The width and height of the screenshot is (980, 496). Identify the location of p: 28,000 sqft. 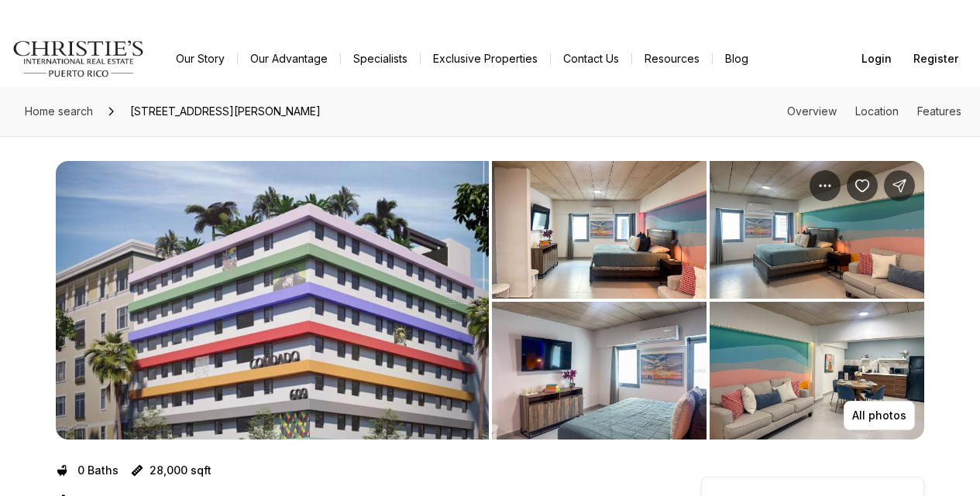
(181, 471).